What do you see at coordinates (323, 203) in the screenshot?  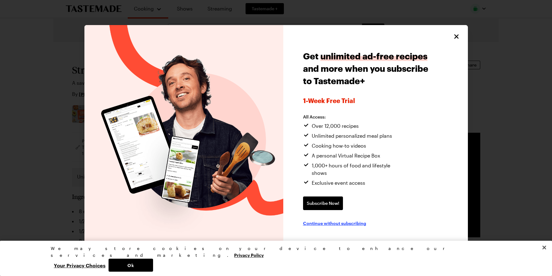 I see `a: Subscribe Now!` at bounding box center [323, 203].